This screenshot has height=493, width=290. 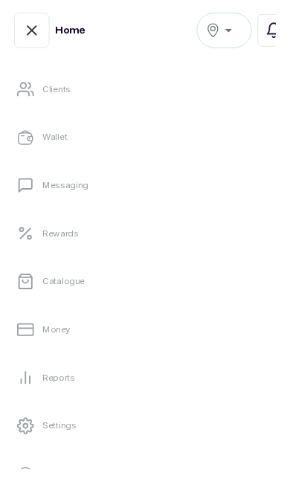 I want to click on p: Catalogue, so click(x=67, y=296).